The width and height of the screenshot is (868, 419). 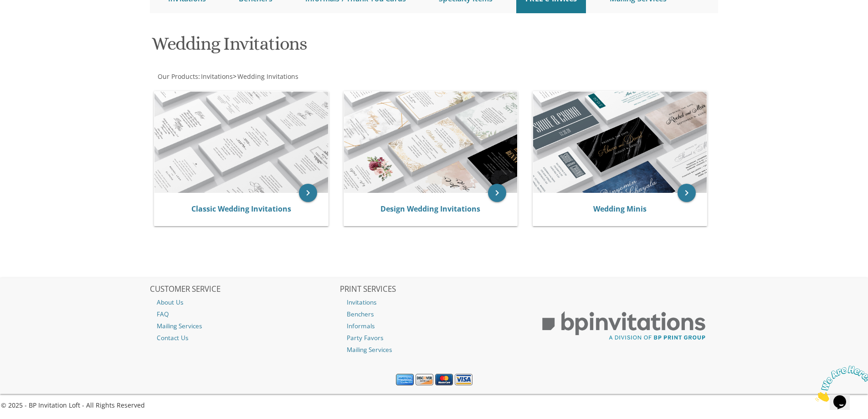 I want to click on img: Discover, so click(x=424, y=380).